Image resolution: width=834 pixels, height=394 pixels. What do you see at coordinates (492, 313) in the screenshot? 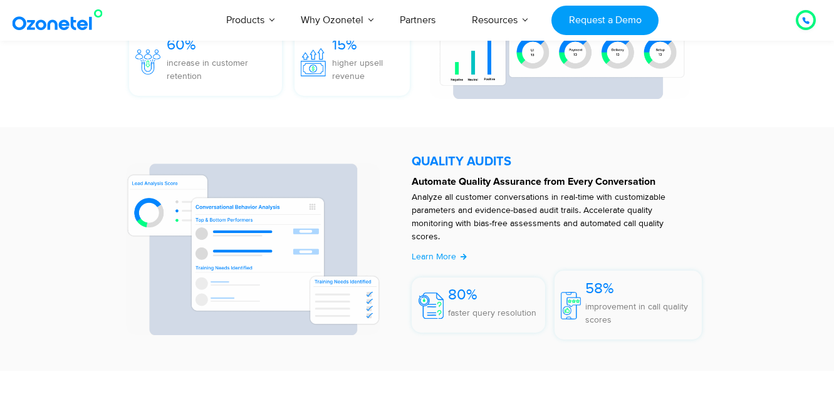
I see `p: faster query resolution` at bounding box center [492, 313].